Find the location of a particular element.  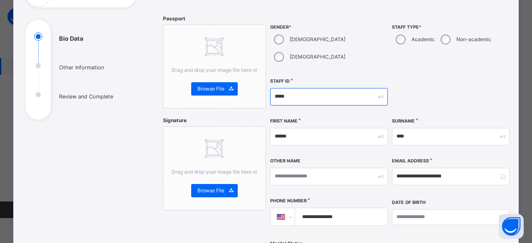

label: Email Address is located at coordinates (410, 161).